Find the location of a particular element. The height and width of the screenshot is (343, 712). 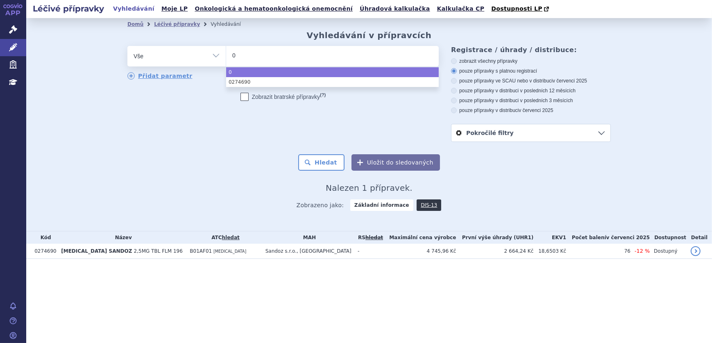

li: 0 is located at coordinates (332, 72).